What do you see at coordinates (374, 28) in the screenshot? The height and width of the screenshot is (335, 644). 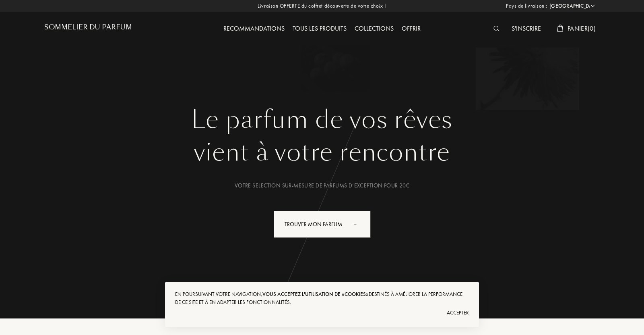 I see `a: Collections` at bounding box center [374, 28].